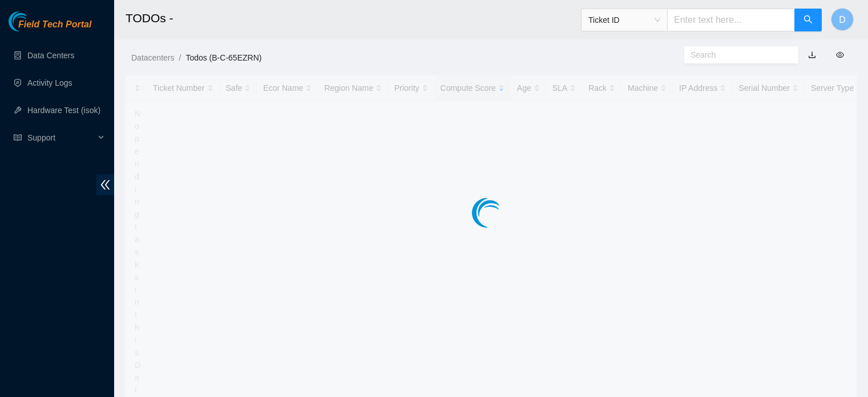 This screenshot has width=868, height=397. What do you see at coordinates (737, 55) in the screenshot?
I see `input: Search` at bounding box center [737, 55].